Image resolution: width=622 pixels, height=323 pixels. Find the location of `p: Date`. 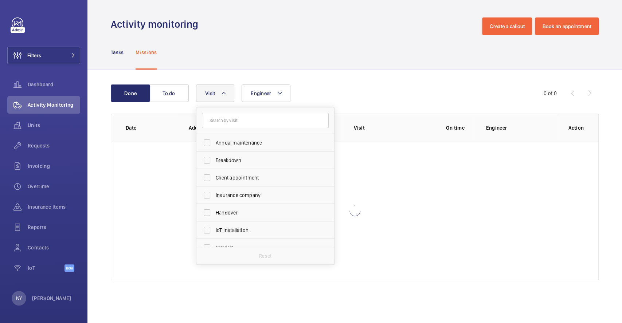

p: Date is located at coordinates (151, 128).